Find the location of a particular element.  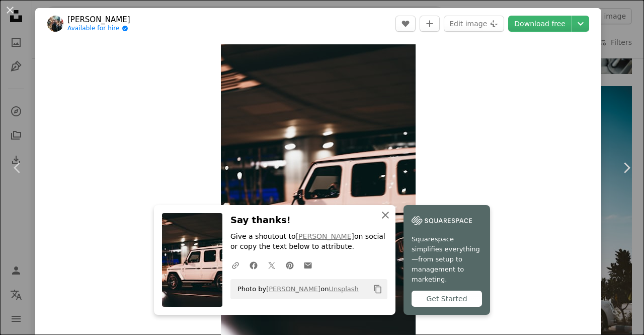

a: Download free is located at coordinates (540, 24).